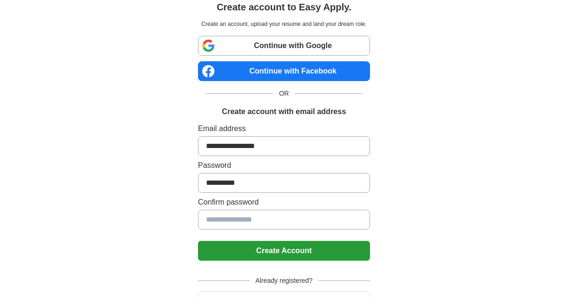  Describe the element at coordinates (284, 165) in the screenshot. I see `label: Password` at that location.